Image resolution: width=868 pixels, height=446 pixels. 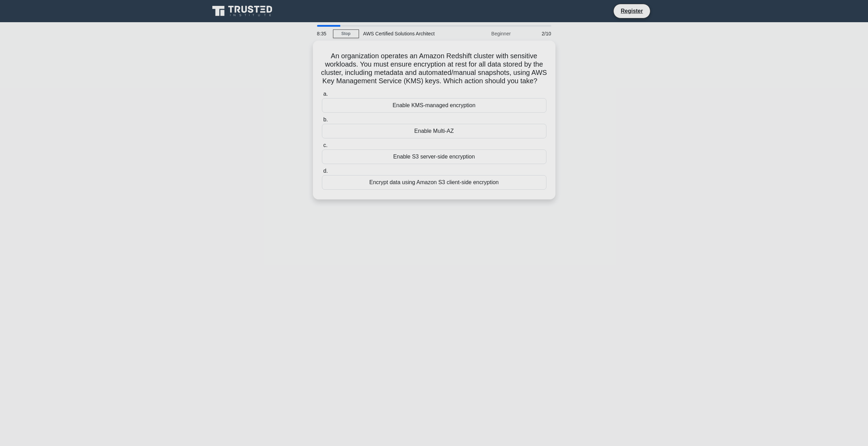 I want to click on span: c., so click(x=325, y=144).